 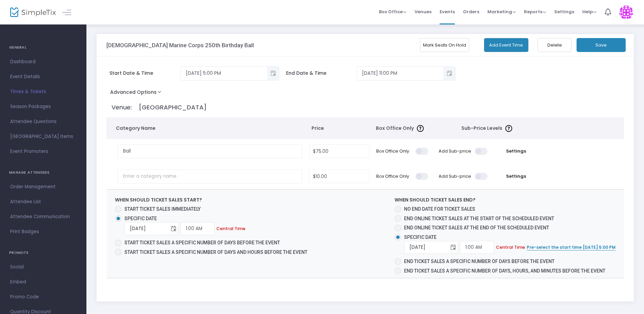 What do you see at coordinates (43, 92) in the screenshot?
I see `span: Times & Tickets` at bounding box center [43, 92].